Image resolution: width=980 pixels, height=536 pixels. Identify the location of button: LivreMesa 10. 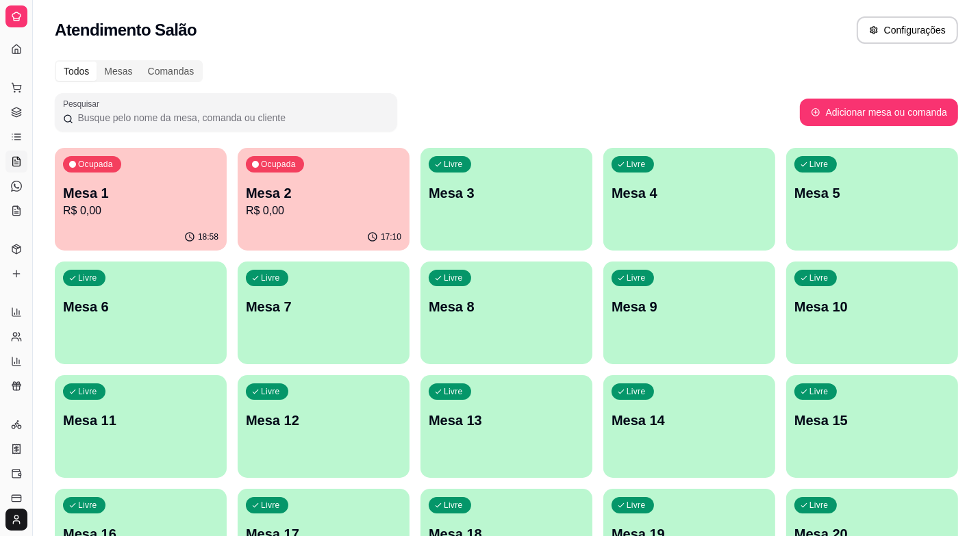
(872, 312).